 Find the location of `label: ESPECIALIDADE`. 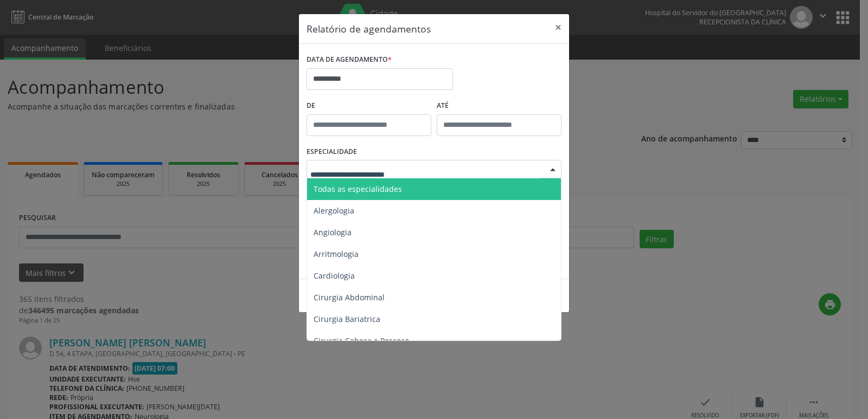

label: ESPECIALIDADE is located at coordinates (332, 152).